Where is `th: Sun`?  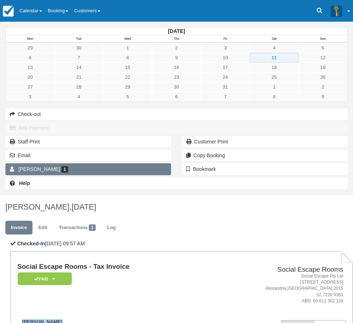 th: Sun is located at coordinates (323, 39).